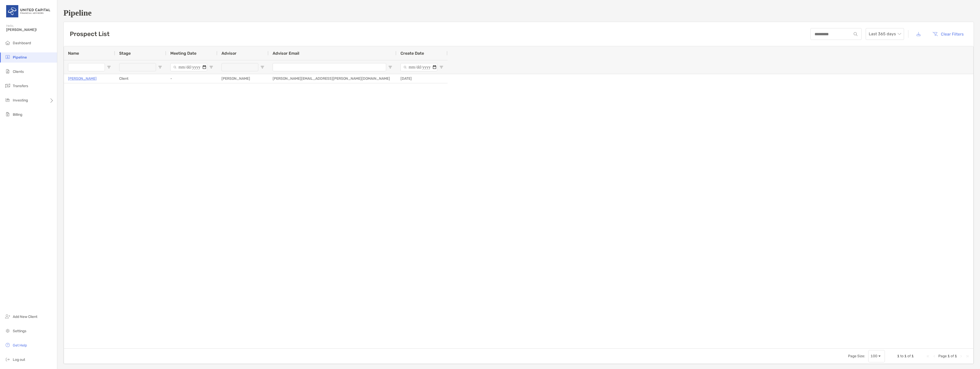  What do you see at coordinates (855, 34) in the screenshot?
I see `img: input icon` at bounding box center [855, 34].